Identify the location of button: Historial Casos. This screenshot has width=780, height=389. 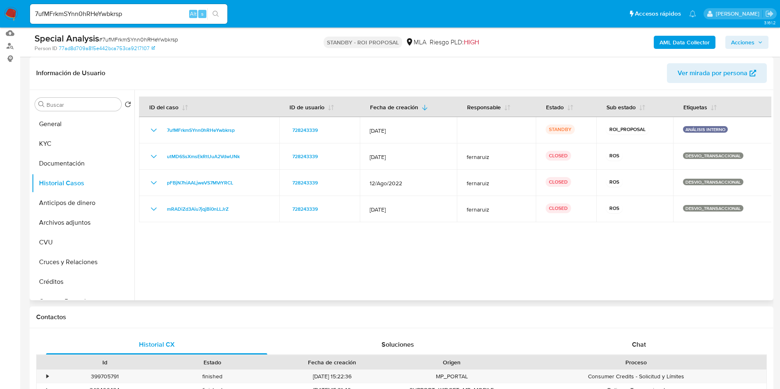
(83, 183).